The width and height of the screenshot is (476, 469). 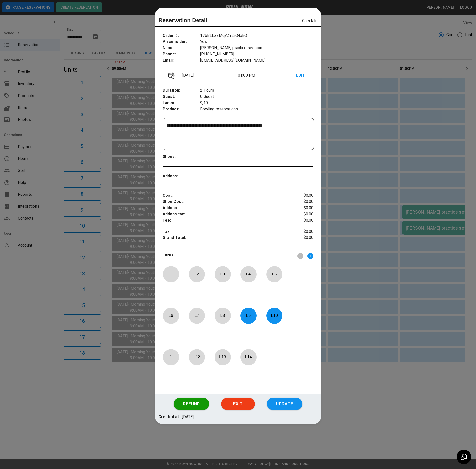 I want to click on p: Order # :, so click(x=182, y=35).